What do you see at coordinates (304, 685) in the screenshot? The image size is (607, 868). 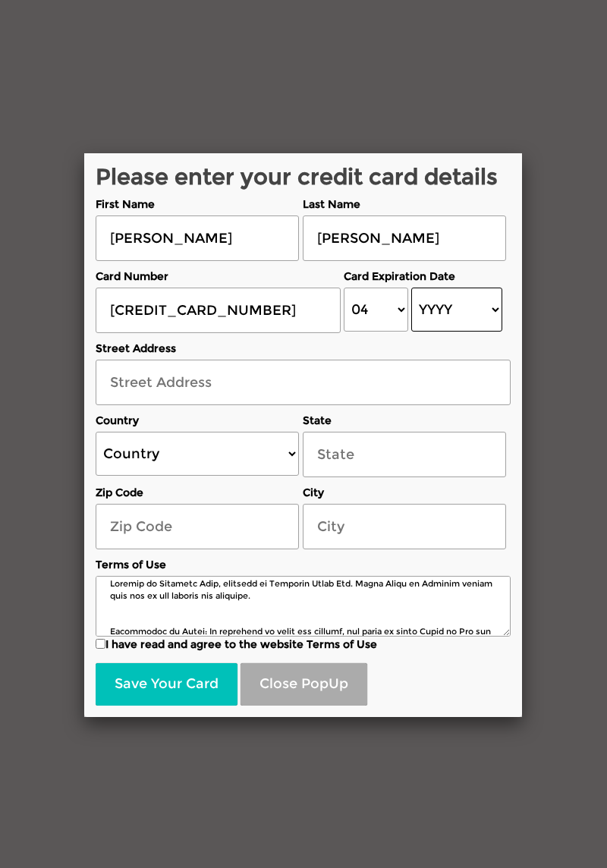 I see `button: Close PopUp` at bounding box center [304, 685].